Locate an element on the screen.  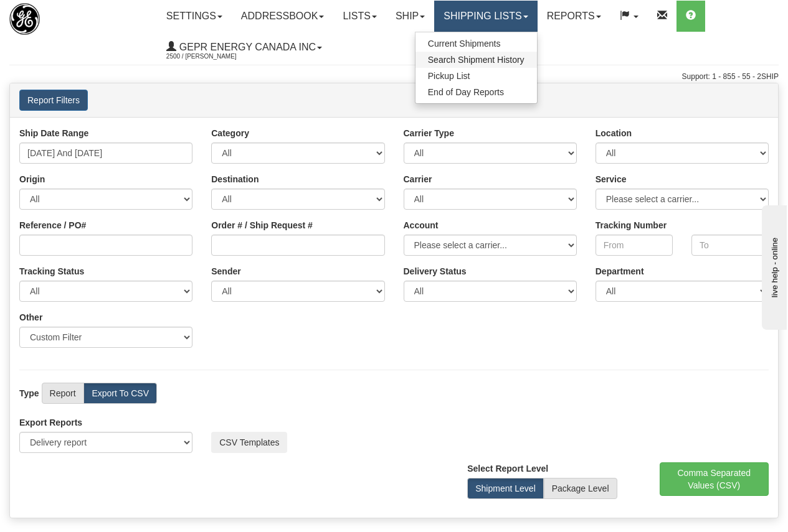
label: Carrier Type is located at coordinates (429, 133).